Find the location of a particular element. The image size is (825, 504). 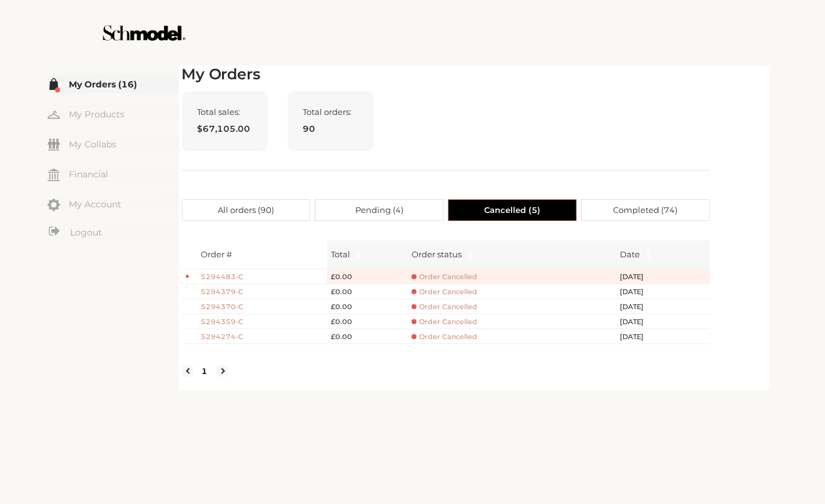

img: my-friends.svg is located at coordinates (54, 144).